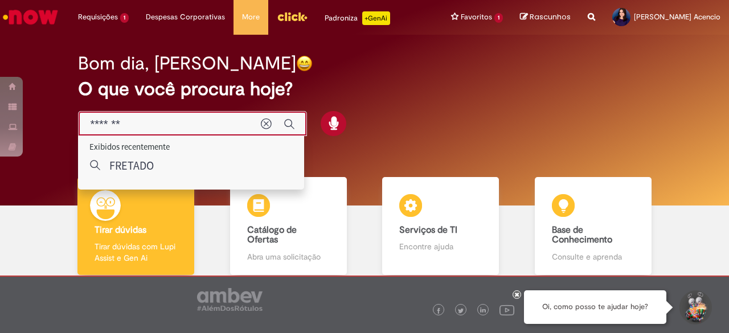  What do you see at coordinates (550, 17) in the screenshot?
I see `span: Rascunhos` at bounding box center [550, 17].